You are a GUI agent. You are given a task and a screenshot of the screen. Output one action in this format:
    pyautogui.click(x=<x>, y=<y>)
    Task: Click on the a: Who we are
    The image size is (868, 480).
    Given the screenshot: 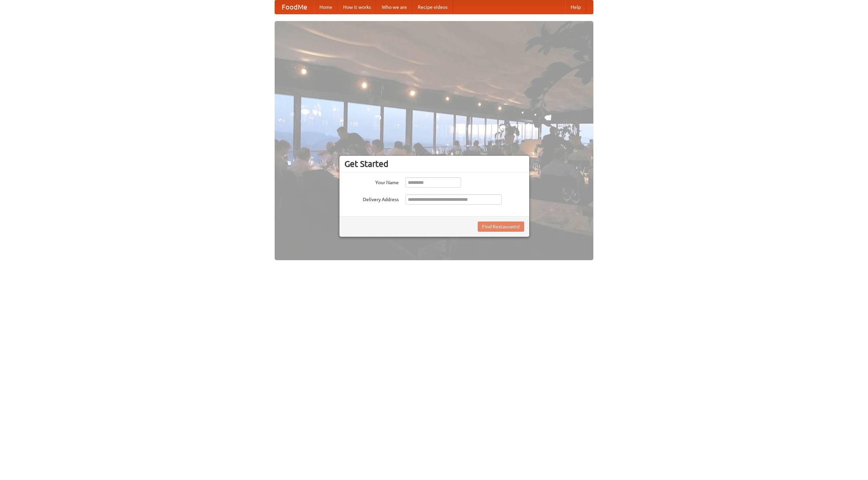 What is the action you would take?
    pyautogui.click(x=394, y=7)
    